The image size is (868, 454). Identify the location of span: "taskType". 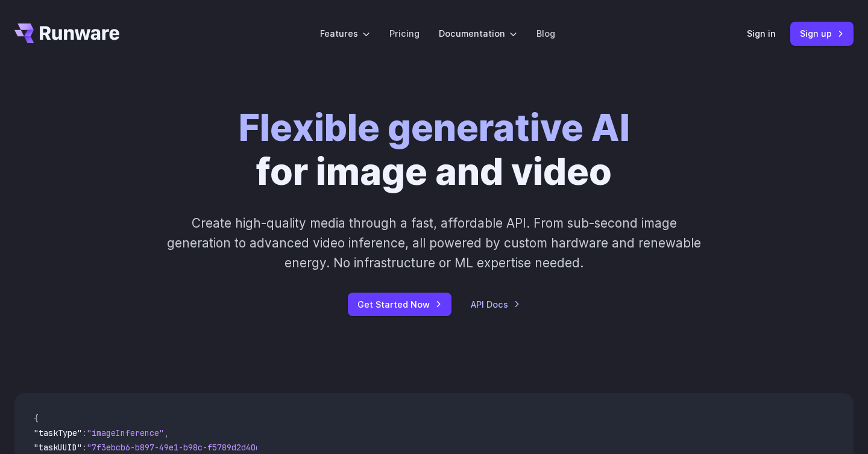
(58, 433).